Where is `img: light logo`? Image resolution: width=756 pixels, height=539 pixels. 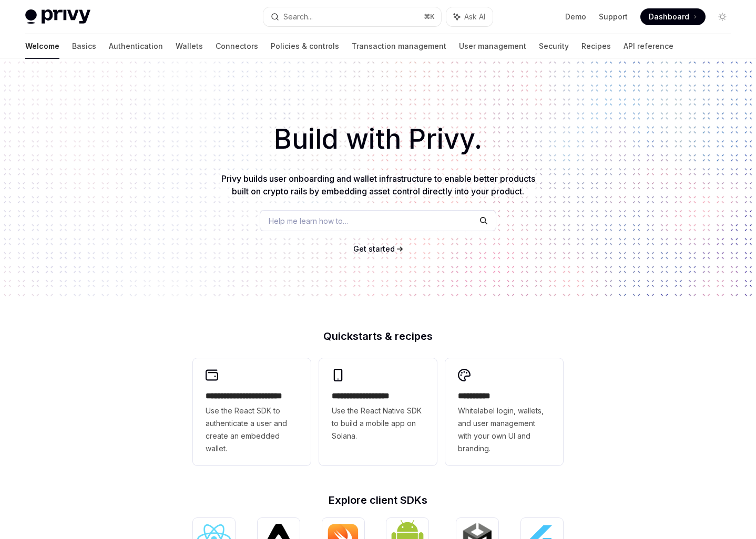 img: light logo is located at coordinates (58, 17).